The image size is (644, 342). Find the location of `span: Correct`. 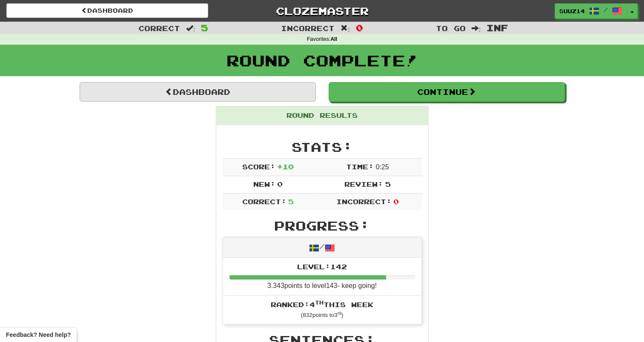

span: Correct is located at coordinates (159, 28).